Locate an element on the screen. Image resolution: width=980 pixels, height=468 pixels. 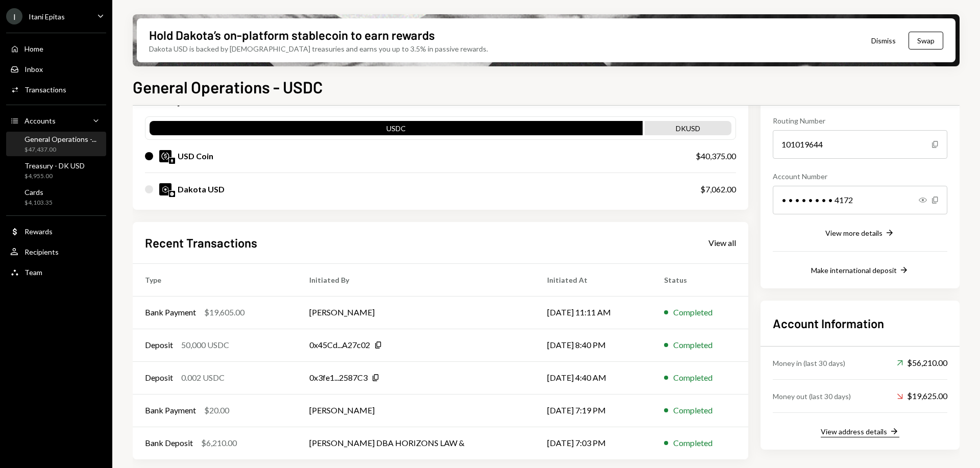
a: Accounts is located at coordinates (56, 121).